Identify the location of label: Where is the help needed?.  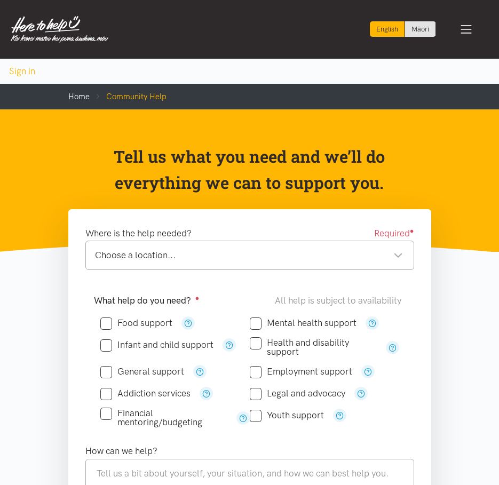
(138, 233).